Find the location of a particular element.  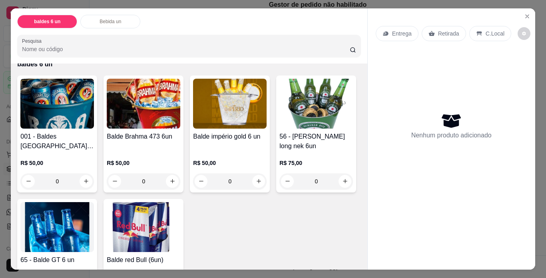

h4: Balde red Bull (6un) is located at coordinates (143, 260).